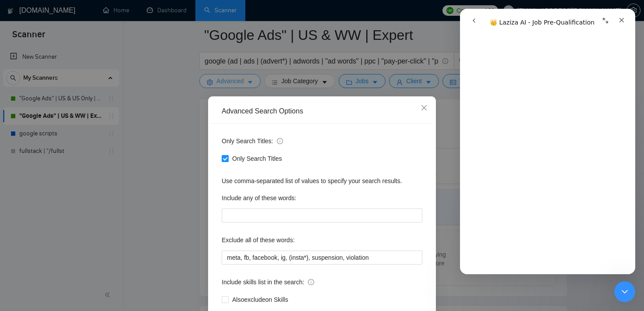  Describe the element at coordinates (258, 240) in the screenshot. I see `label: Exclude all of these words:` at that location.